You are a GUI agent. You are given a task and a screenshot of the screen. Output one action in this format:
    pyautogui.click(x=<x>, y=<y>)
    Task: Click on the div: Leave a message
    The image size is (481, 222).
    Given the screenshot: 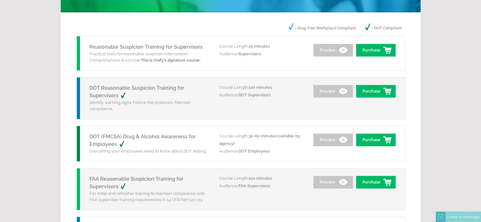 What is the action you would take?
    pyautogui.click(x=463, y=217)
    